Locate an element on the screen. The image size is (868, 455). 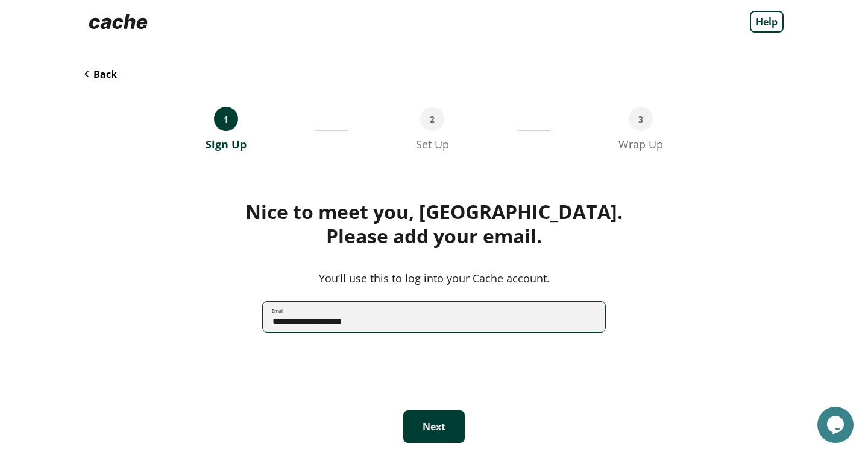
button: Back is located at coordinates (100, 75).